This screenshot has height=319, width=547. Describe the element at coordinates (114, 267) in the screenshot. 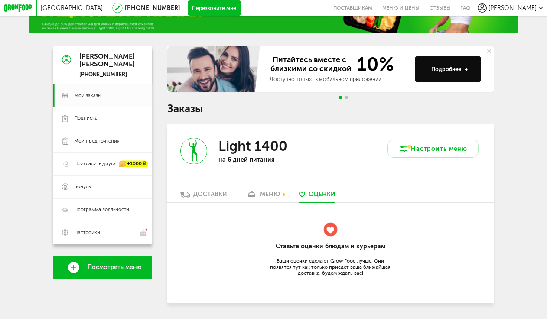

I see `span: Посмотреть меню` at that location.